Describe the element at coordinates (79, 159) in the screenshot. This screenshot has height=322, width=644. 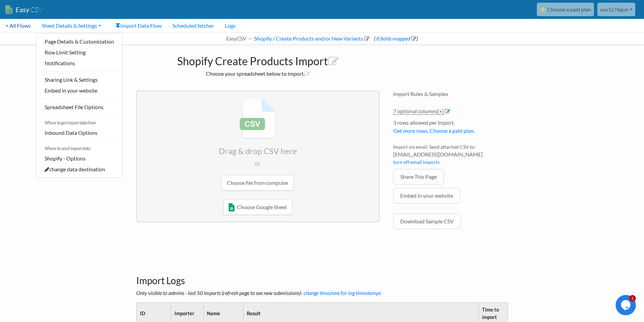
I see `a: Shopify - Options` at that location.